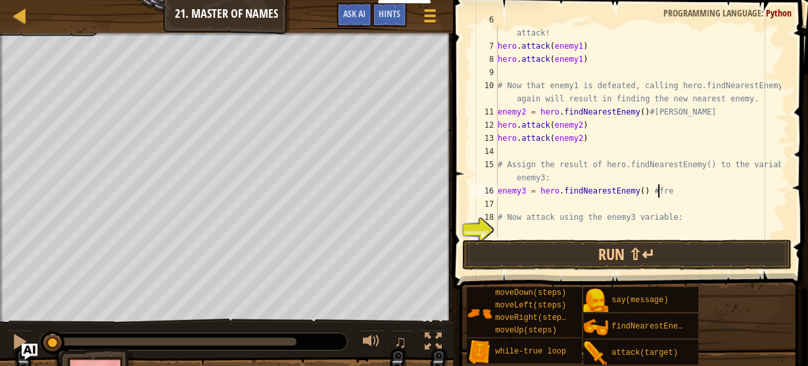  Describe the element at coordinates (778, 12) in the screenshot. I see `span: Python` at that location.